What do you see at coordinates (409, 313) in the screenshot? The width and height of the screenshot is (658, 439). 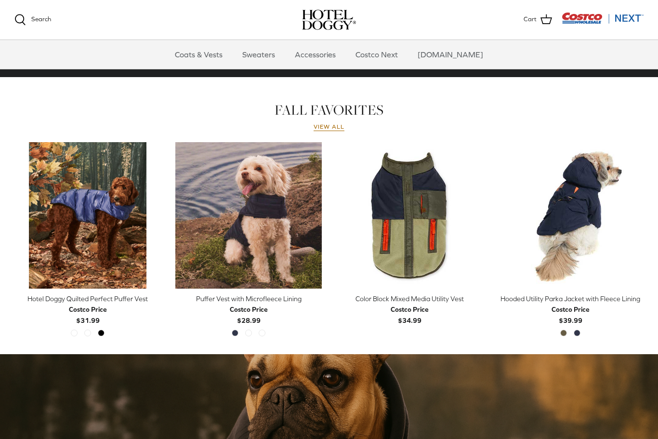 I see `b: $34.99` at bounding box center [409, 313].